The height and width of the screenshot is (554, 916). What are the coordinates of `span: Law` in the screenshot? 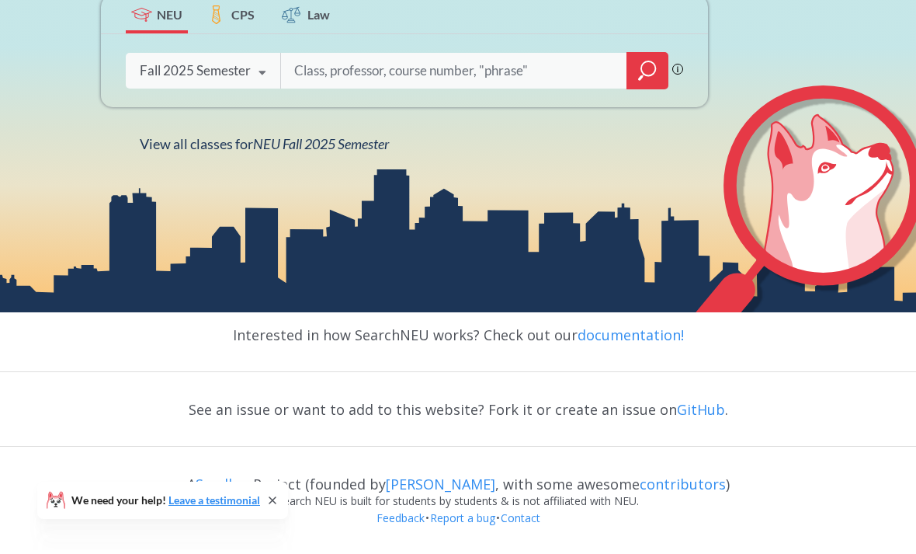 It's located at (318, 18).